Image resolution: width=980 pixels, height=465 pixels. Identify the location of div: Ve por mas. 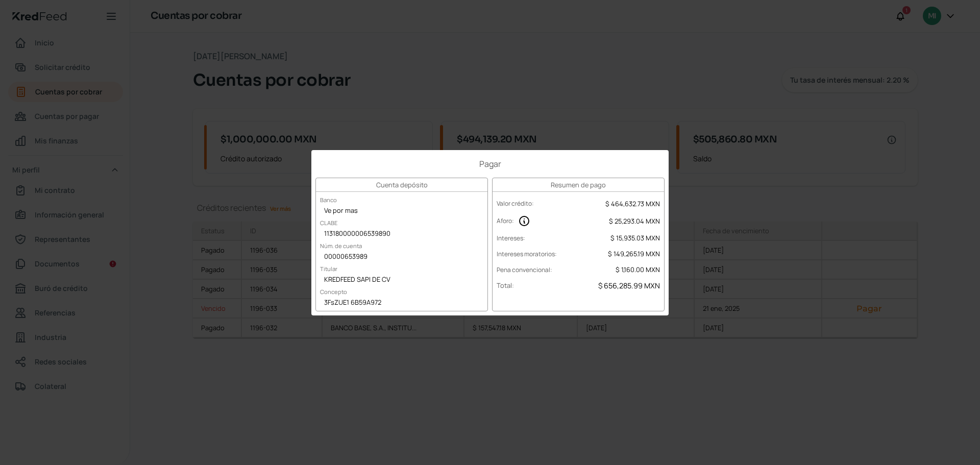
(401, 211).